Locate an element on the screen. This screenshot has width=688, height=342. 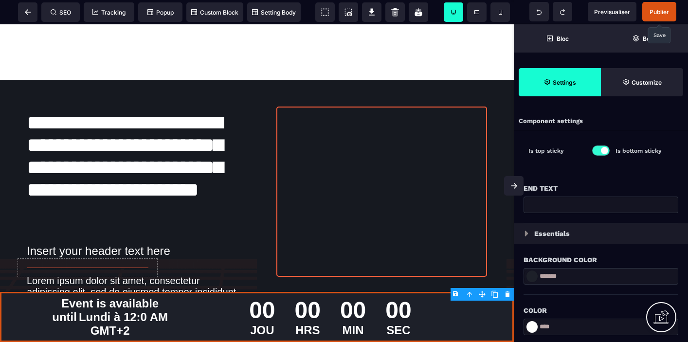
div: Background Color is located at coordinates (601, 260).